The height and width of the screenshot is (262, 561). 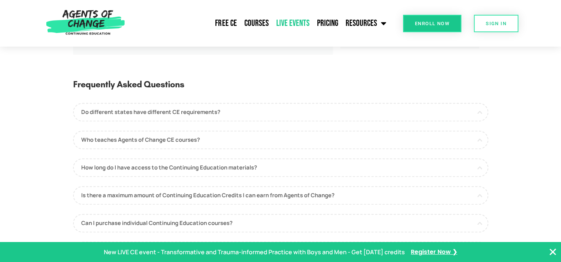 What do you see at coordinates (280, 140) in the screenshot?
I see `a: Who teaches Agents of Change CE courses?` at bounding box center [280, 140].